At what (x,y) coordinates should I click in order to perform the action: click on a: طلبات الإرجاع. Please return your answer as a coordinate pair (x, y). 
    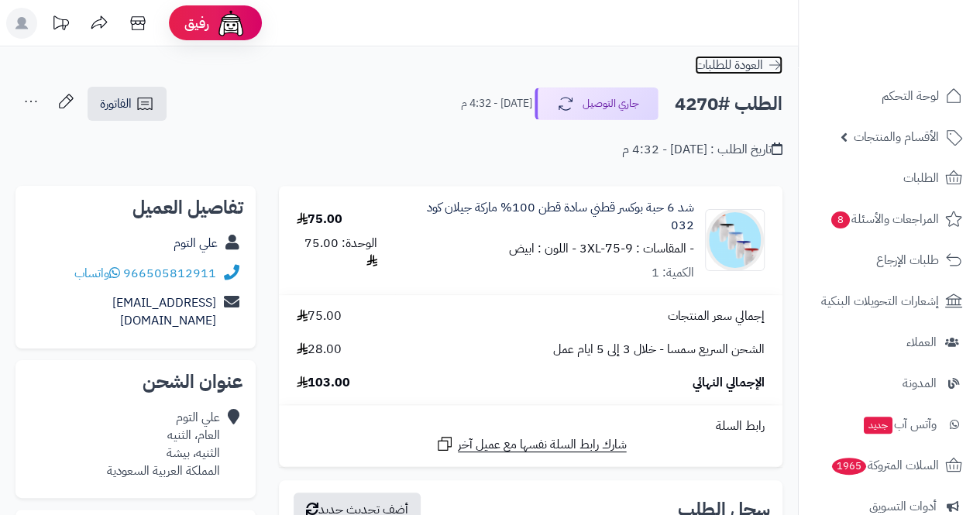
    Looking at the image, I should click on (889, 260).